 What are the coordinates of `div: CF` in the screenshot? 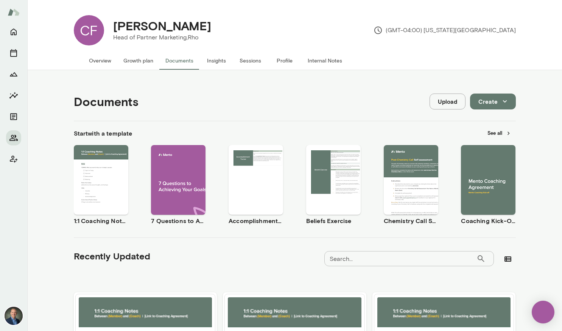 It's located at (89, 30).